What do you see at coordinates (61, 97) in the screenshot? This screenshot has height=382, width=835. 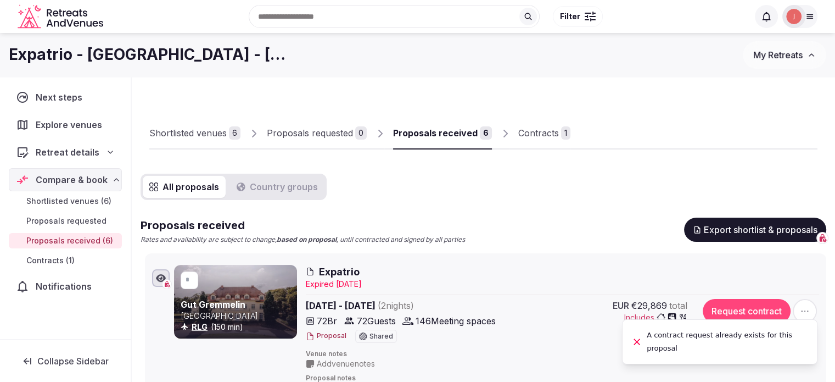 I see `span: Next steps` at bounding box center [61, 97].